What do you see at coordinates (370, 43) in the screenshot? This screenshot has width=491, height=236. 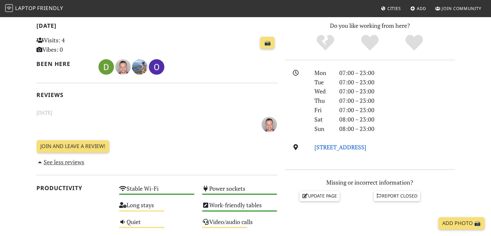 I see `div: Yes` at bounding box center [370, 43].